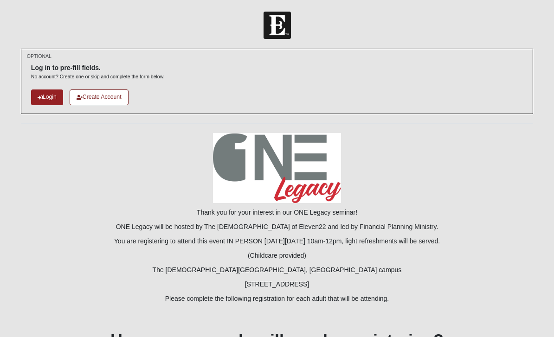  I want to click on img: Church of Eleven22 Logo, so click(277, 25).